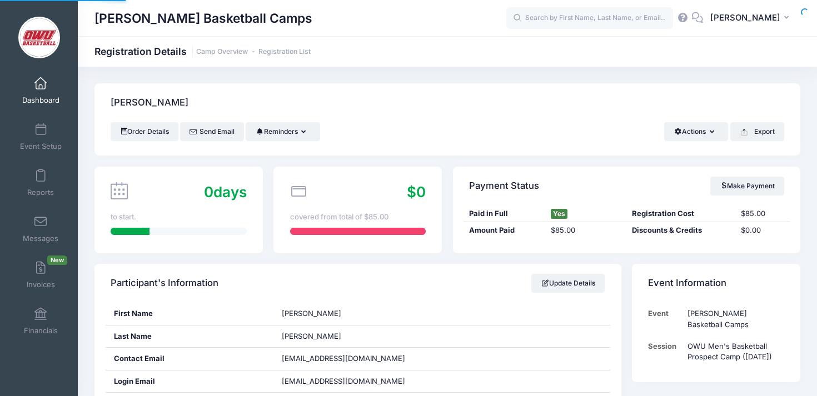 Image resolution: width=817 pixels, height=396 pixels. What do you see at coordinates (416, 192) in the screenshot?
I see `span: $0` at bounding box center [416, 192].